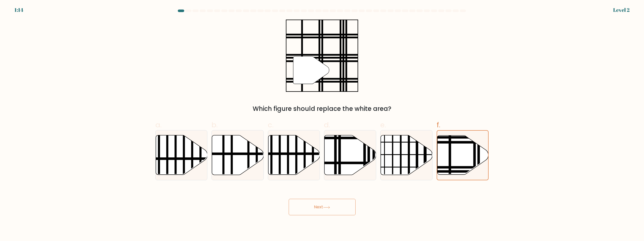  Describe the element at coordinates (438, 125) in the screenshot. I see `span: f.` at that location.